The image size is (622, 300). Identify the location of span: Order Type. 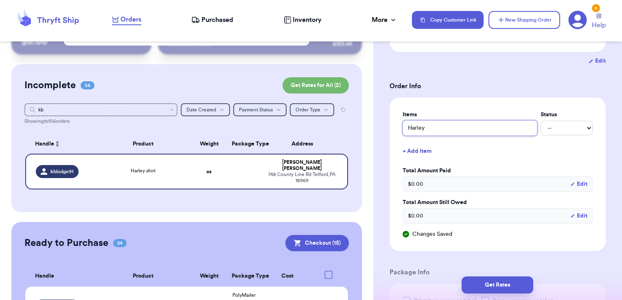
(308, 110).